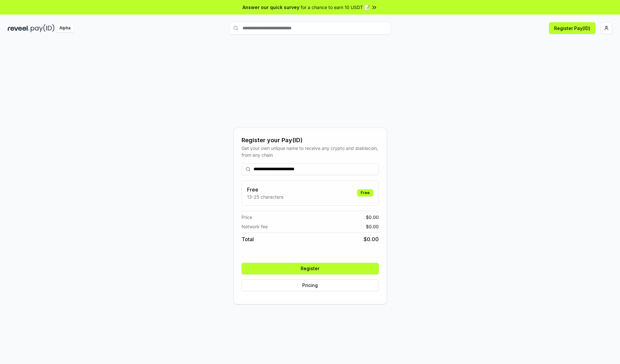  Describe the element at coordinates (310, 141) in the screenshot. I see `div: Register your Pay(ID)` at that location.